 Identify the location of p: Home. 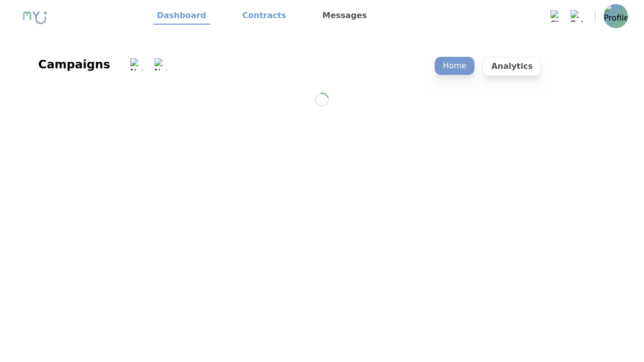
(454, 66).